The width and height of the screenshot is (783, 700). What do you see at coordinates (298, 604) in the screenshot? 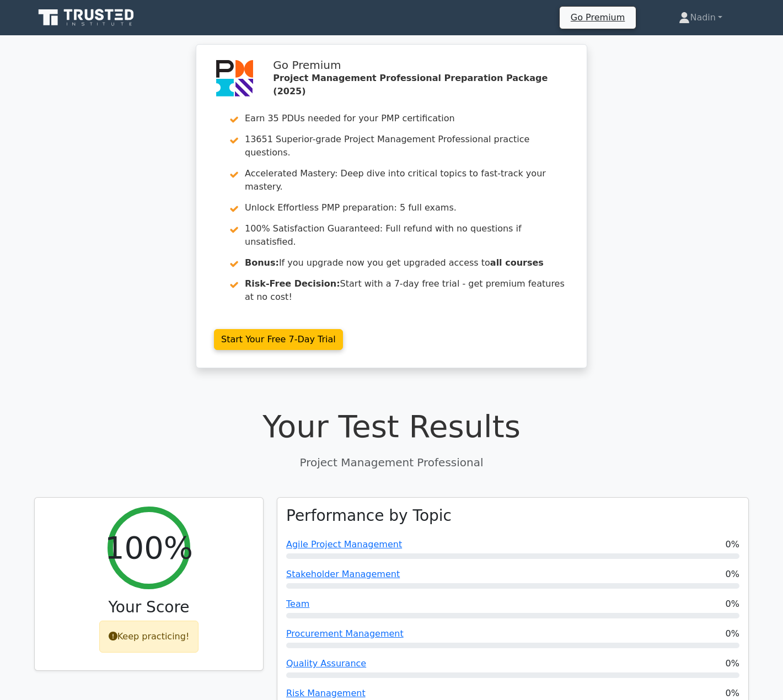
I see `a: Team` at bounding box center [298, 604].